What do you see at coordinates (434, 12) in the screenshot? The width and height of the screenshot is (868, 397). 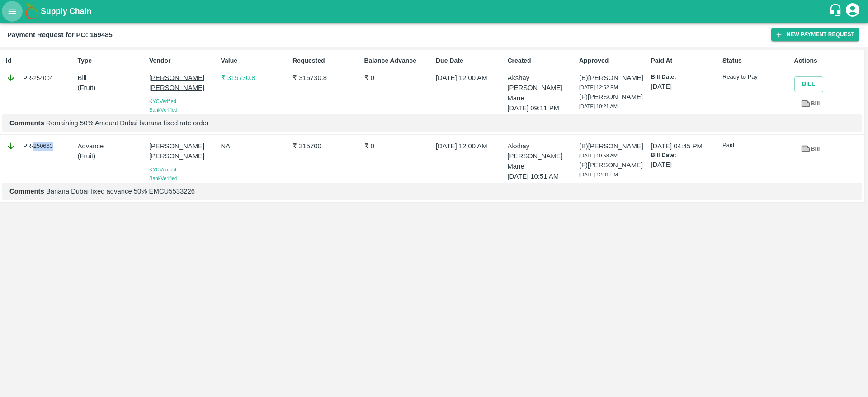 I see `a: Supply Chain` at bounding box center [434, 12].